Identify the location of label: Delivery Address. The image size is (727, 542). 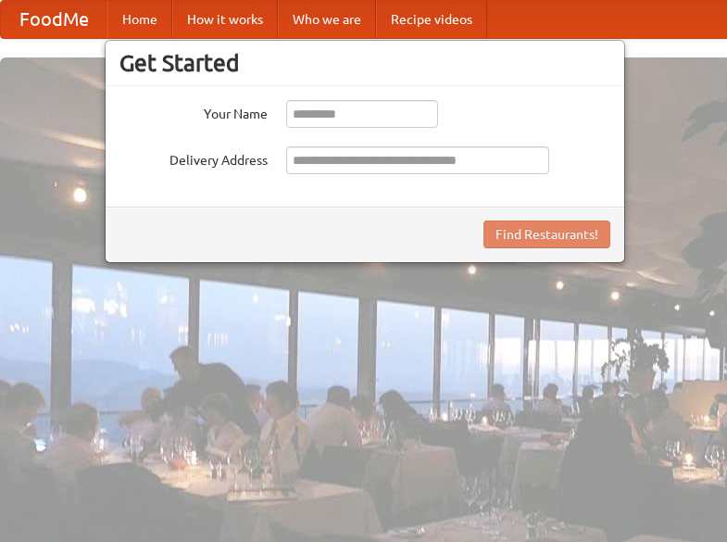
(194, 158).